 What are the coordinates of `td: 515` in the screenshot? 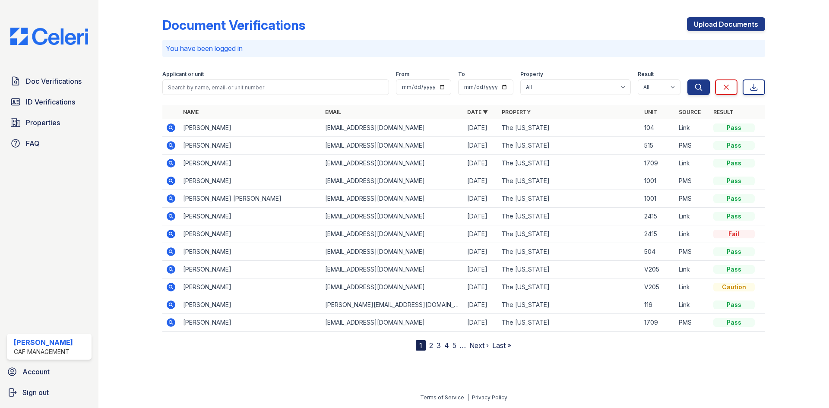 It's located at (658, 146).